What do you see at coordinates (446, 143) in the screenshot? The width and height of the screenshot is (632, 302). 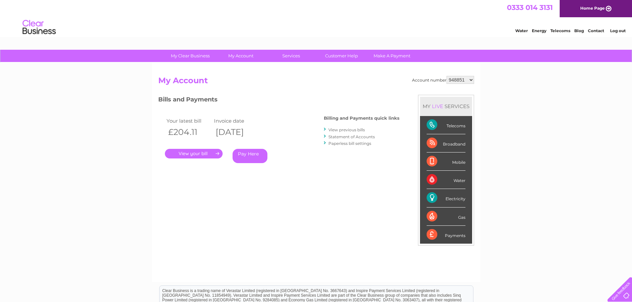 I see `div: Broadband` at bounding box center [446, 143].